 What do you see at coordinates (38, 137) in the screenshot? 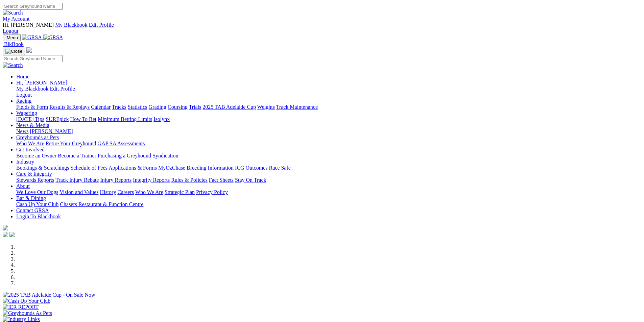
I see `a: Greyhounds as Pets` at bounding box center [38, 137].